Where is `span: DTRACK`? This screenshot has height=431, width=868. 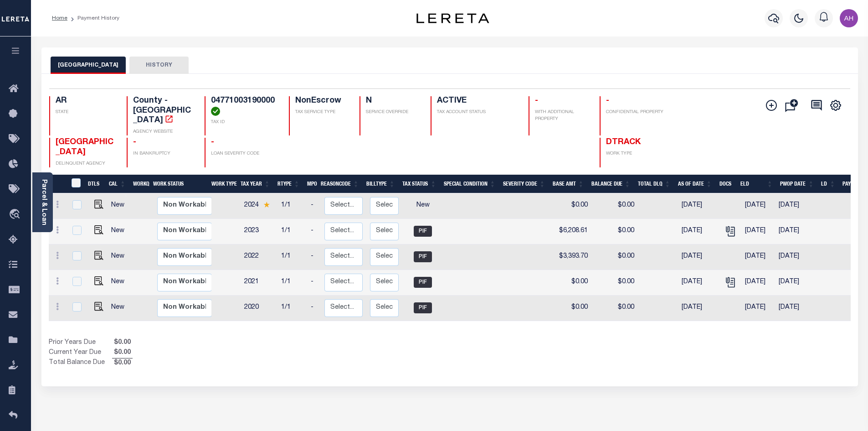
span: DTRACK is located at coordinates (623, 142).